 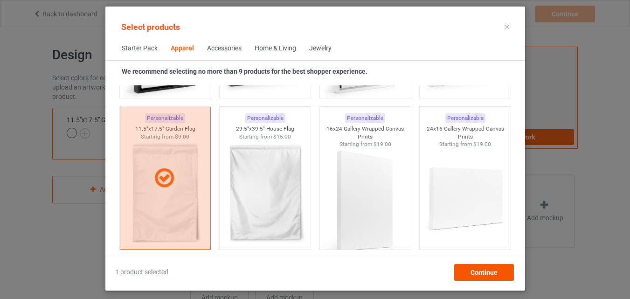 What do you see at coordinates (465, 132) in the screenshot?
I see `div: 24x16 Gallery Wrapped Canvas Prints` at bounding box center [465, 132].